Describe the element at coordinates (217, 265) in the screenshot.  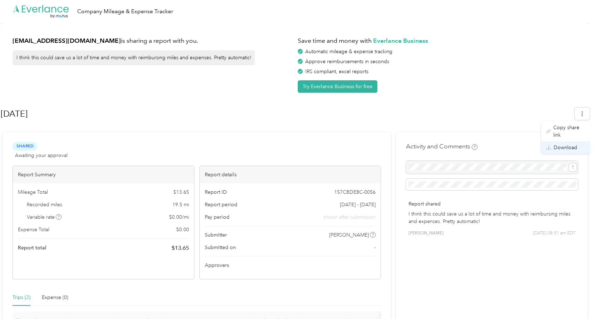
I see `span: Approvers` at that location.